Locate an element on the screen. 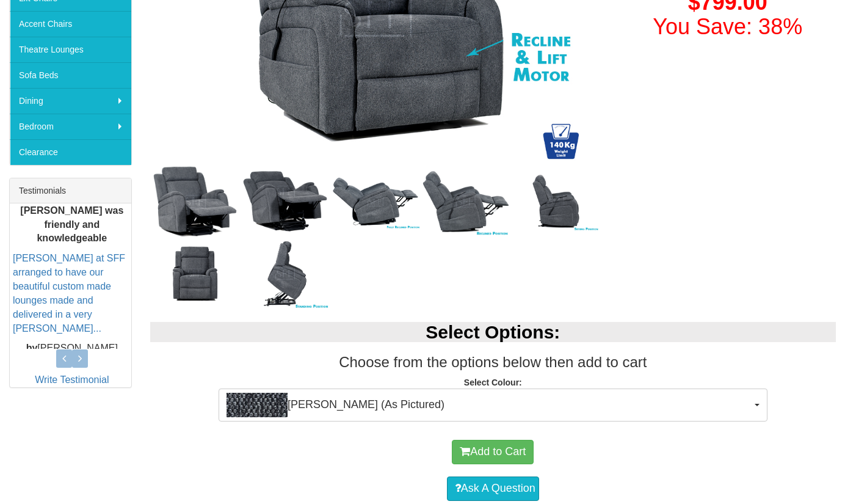  font: You Save: 38% is located at coordinates (727, 27).